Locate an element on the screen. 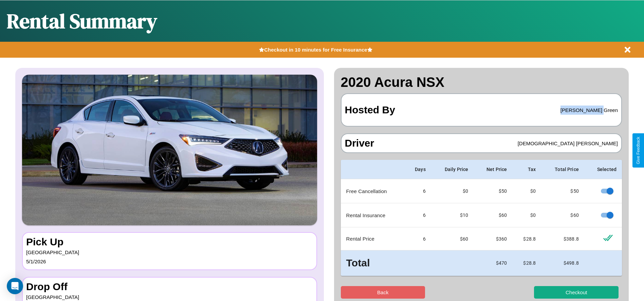  p: Rental Price is located at coordinates (373, 239).